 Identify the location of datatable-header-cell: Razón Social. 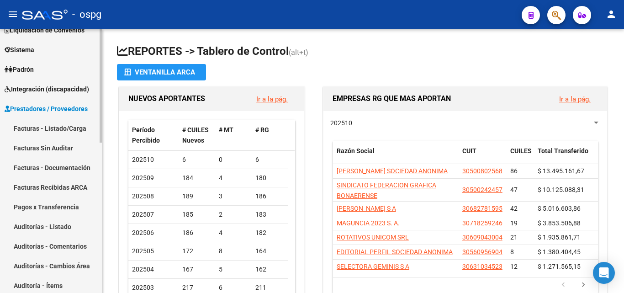
(395, 156).